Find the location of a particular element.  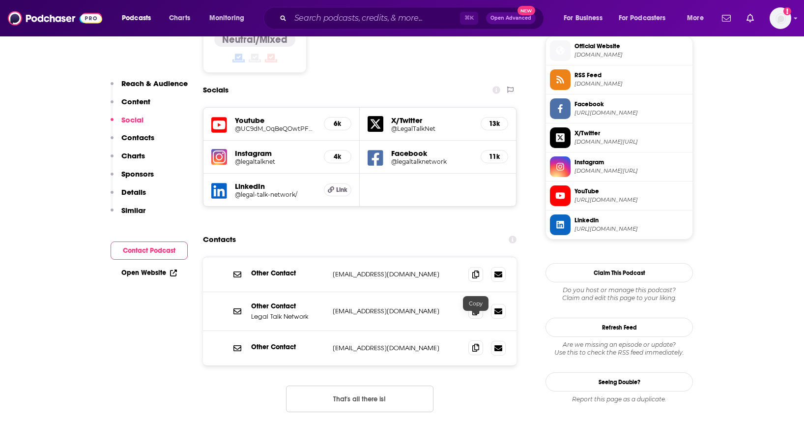

span: More is located at coordinates (695, 18).